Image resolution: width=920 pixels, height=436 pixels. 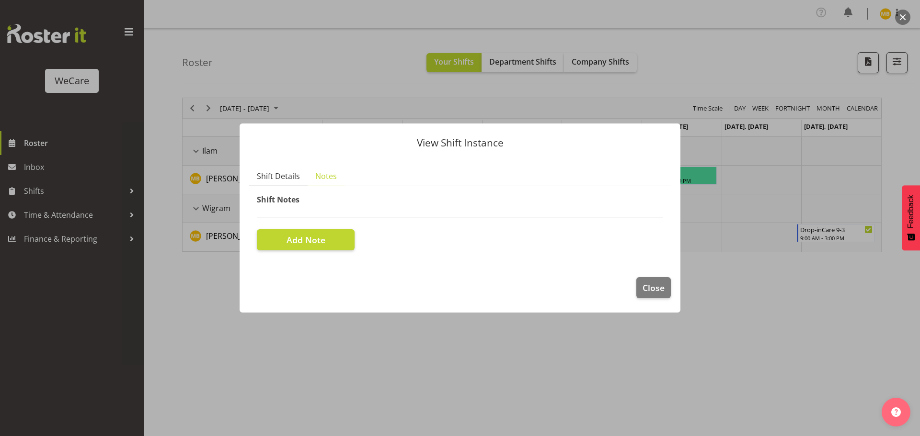 I want to click on span: Shift Notes, so click(x=278, y=200).